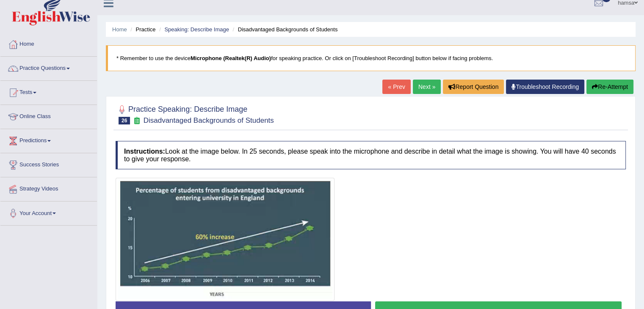  Describe the element at coordinates (610, 87) in the screenshot. I see `button: Re-Attempt` at that location.